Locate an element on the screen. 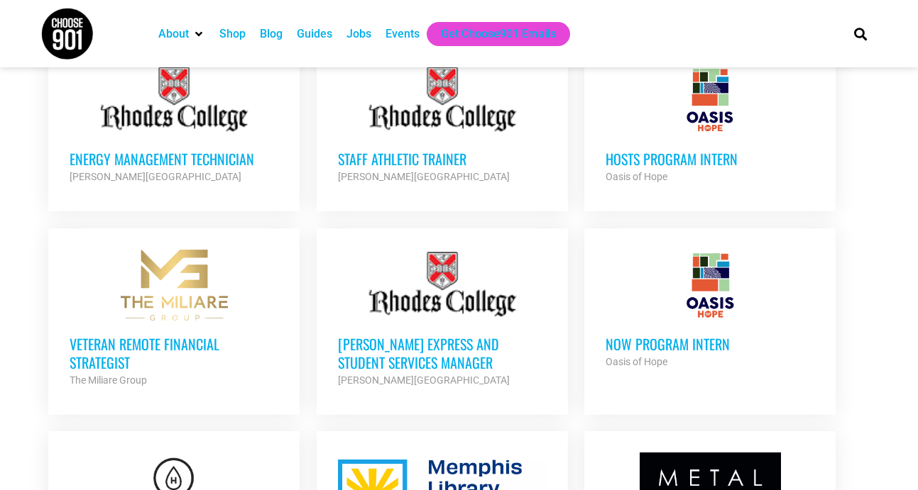 This screenshot has height=490, width=918. div: Events is located at coordinates (402, 34).